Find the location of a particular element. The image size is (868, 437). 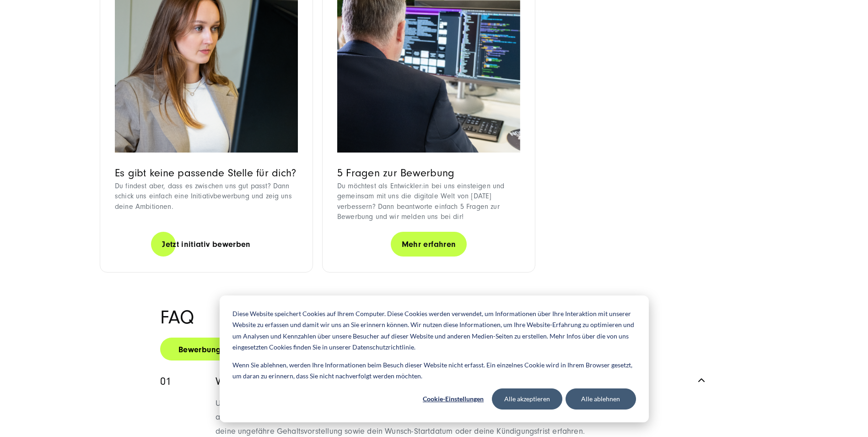

button: Cookie-Einstellungen is located at coordinates (453, 399).